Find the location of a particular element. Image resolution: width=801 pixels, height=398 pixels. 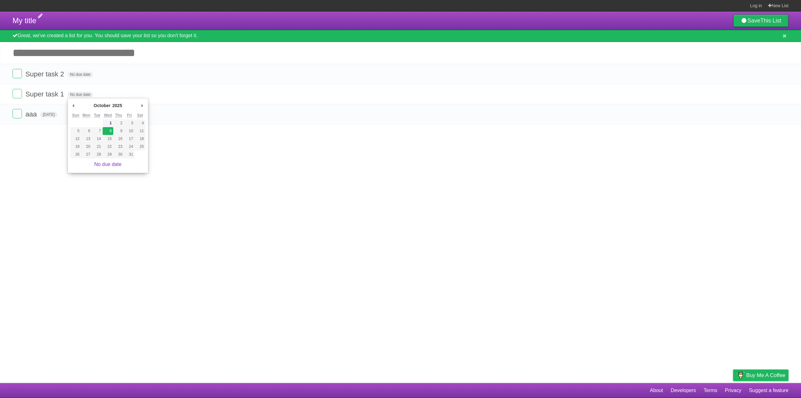

button: 23 is located at coordinates (119, 146).